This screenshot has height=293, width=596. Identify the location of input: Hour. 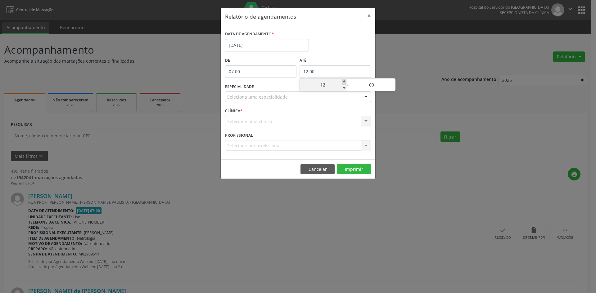
(323, 85).